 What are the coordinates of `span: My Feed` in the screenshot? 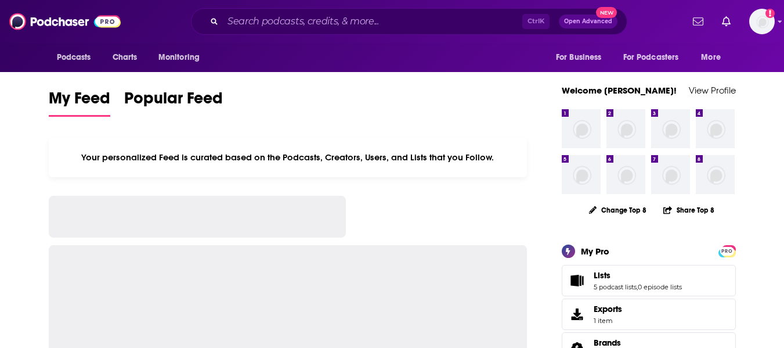 It's located at (79, 102).